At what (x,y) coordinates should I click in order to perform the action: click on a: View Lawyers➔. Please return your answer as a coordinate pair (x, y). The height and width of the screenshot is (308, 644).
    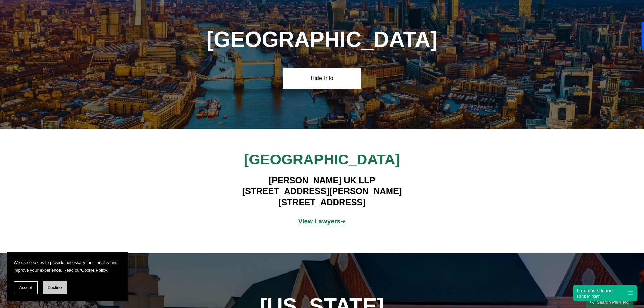
    Looking at the image, I should click on (322, 221).